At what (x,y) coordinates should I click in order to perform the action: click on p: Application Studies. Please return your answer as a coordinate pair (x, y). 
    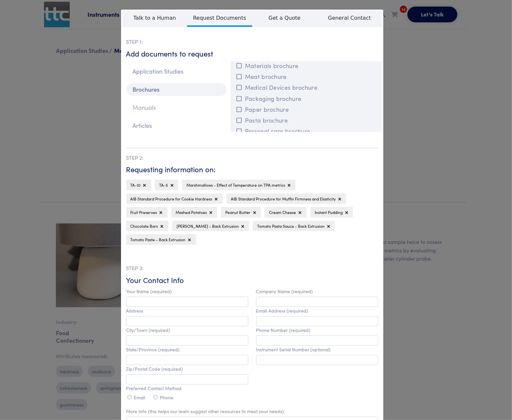
    Looking at the image, I should click on (176, 71).